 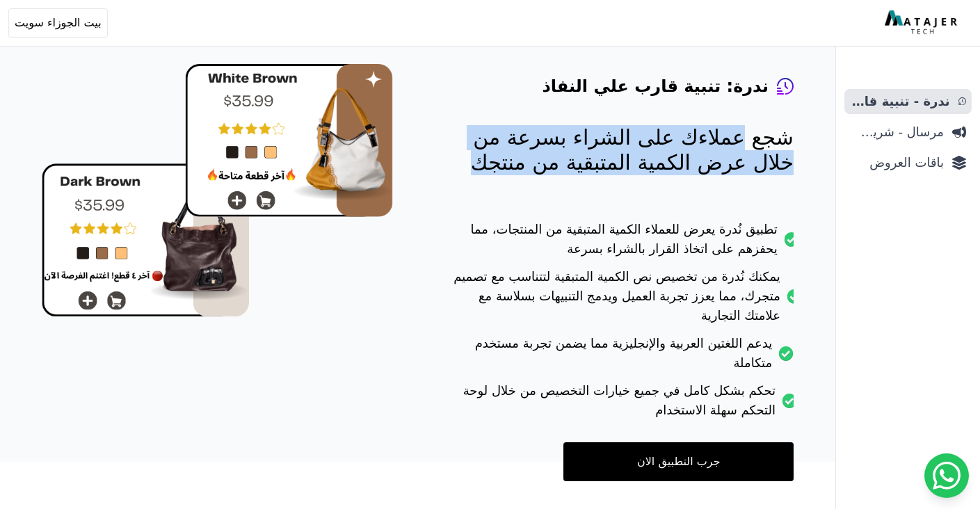 I want to click on li: تطبيق نُدرة يعرض للعملاء الكمية المتبقية من المنتجات، مما يحفزهم على اتخاذ القرار بالشراء بسرعة, so click(x=621, y=243).